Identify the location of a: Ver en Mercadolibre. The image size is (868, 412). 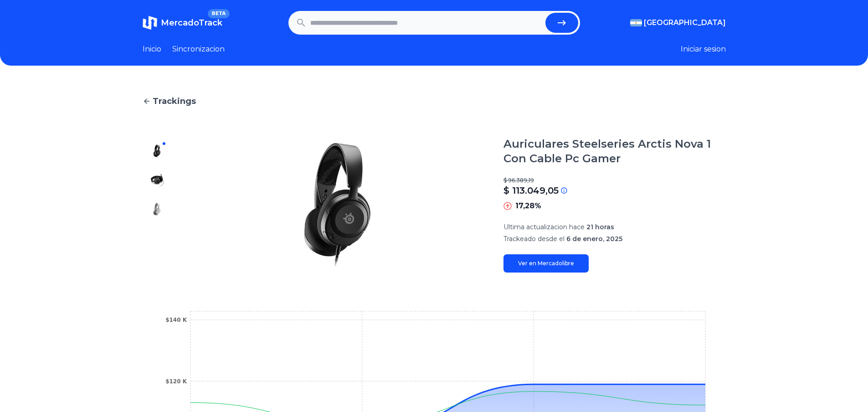
(546, 263).